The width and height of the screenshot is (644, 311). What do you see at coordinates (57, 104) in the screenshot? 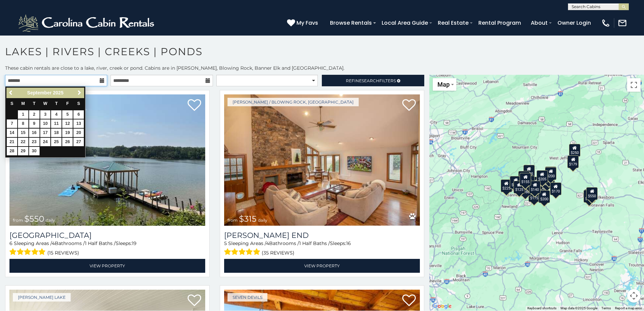
I see `span: Thursday` at bounding box center [57, 104].